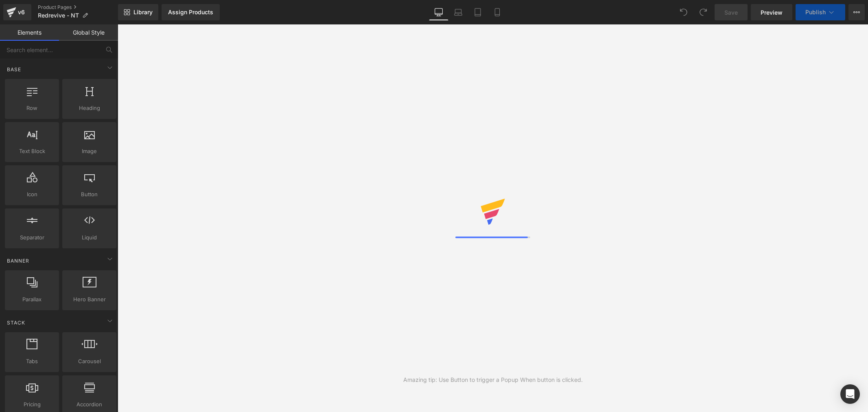 This screenshot has height=412, width=868. Describe the element at coordinates (17, 12) in the screenshot. I see `a: v6` at that location.